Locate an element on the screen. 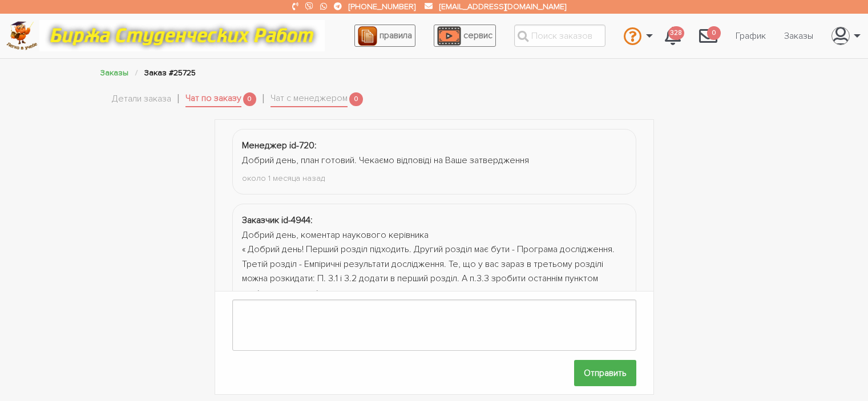 Image resolution: width=868 pixels, height=401 pixels. img: motto-12e01f5a76059d5f6a28199ef077b1f78e012cfde436ab5cf1d4517935686d32.gif is located at coordinates (182, 36).